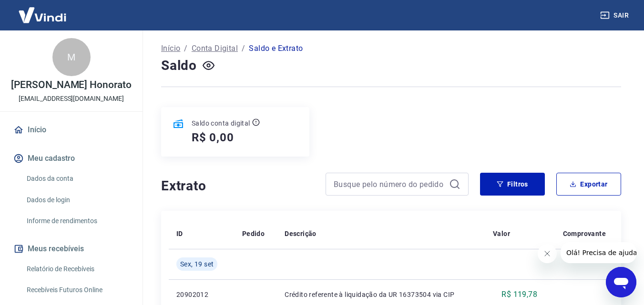 The width and height of the screenshot is (644, 305). What do you see at coordinates (77, 269) in the screenshot?
I see `a: Relatório de Recebíveis` at bounding box center [77, 269].